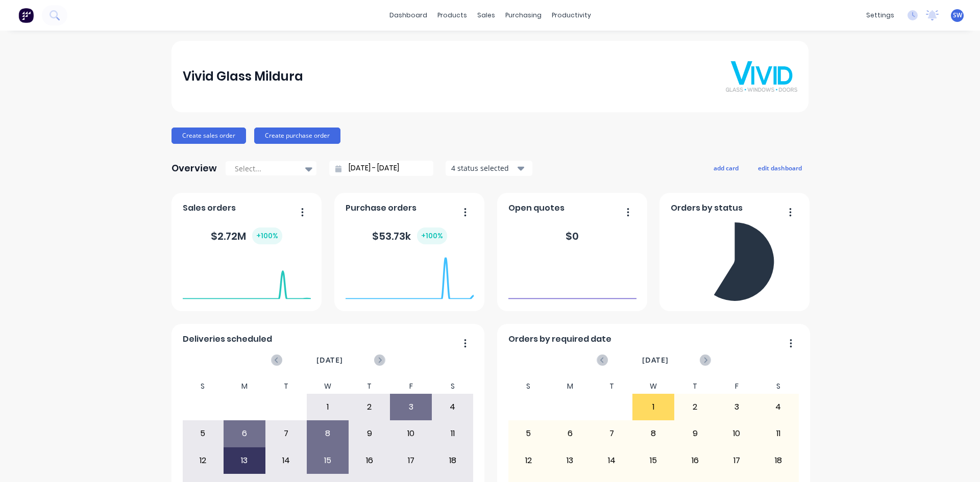 The height and width of the screenshot is (482, 980). What do you see at coordinates (572, 236) in the screenshot?
I see `div: $ 0` at bounding box center [572, 236].